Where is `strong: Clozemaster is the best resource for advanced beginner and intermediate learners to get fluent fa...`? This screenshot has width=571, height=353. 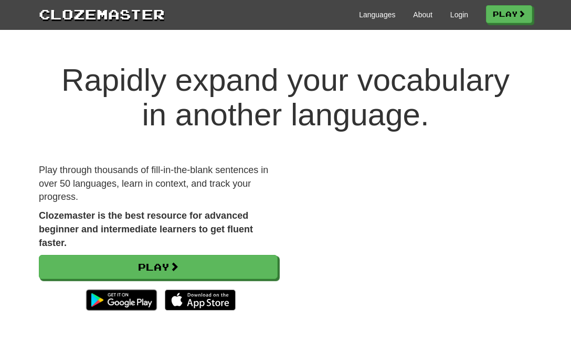 strong: Clozemaster is the best resource for advanced beginner and intermediate learners to get fluent fa... is located at coordinates (146, 229).